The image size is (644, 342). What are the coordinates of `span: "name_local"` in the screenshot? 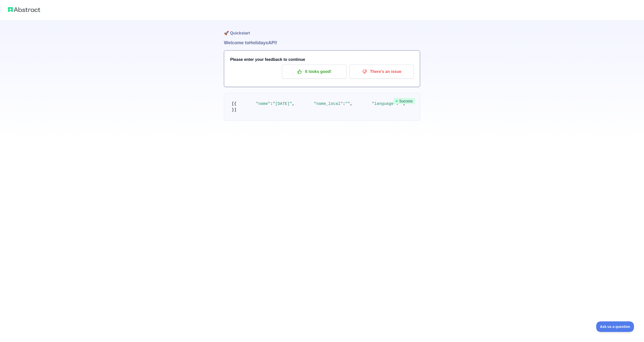 It's located at (328, 104).